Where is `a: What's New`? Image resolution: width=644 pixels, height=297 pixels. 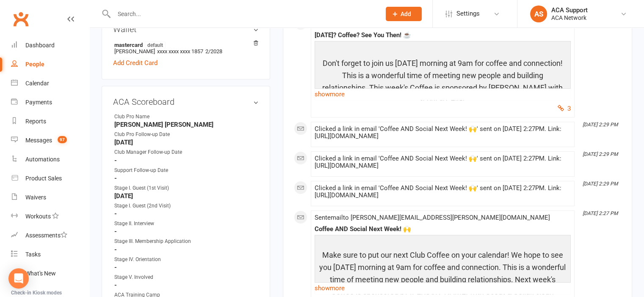
a: What's New is located at coordinates (50, 274).